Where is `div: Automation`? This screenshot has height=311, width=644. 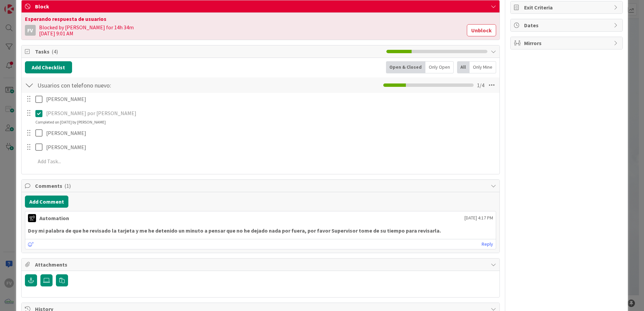
div: Automation is located at coordinates (54, 218).